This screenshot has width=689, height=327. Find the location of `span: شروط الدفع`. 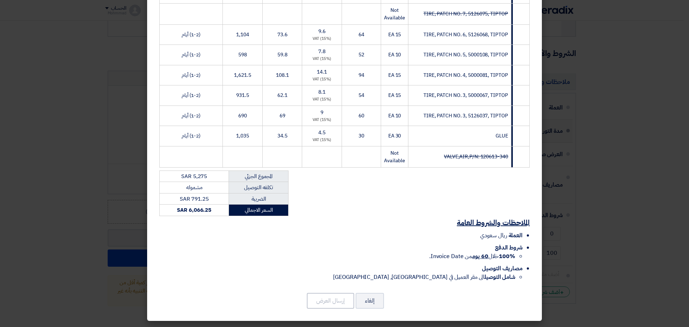

span: شروط الدفع is located at coordinates (508, 248).